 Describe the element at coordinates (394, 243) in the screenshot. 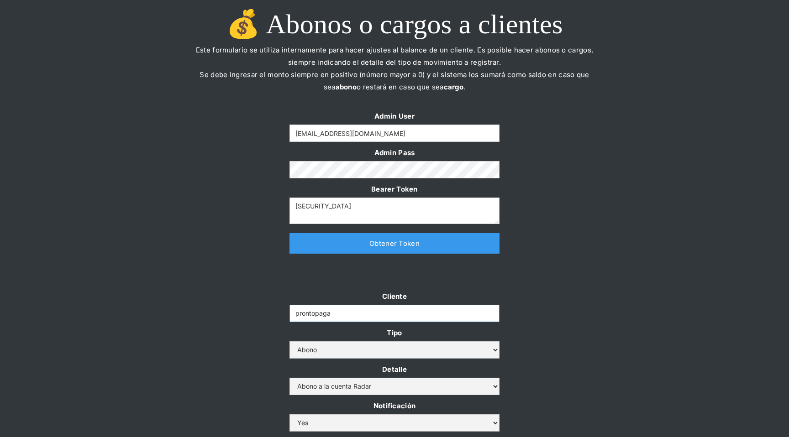

I see `a: Obtener Token` at that location.